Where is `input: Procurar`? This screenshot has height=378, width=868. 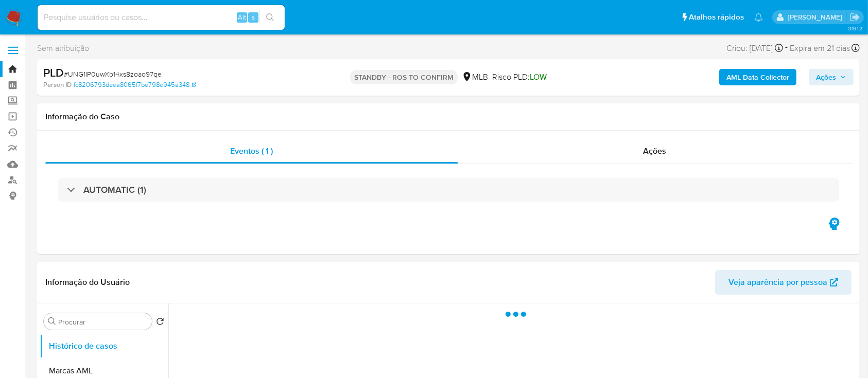 input: Procurar is located at coordinates (103, 322).